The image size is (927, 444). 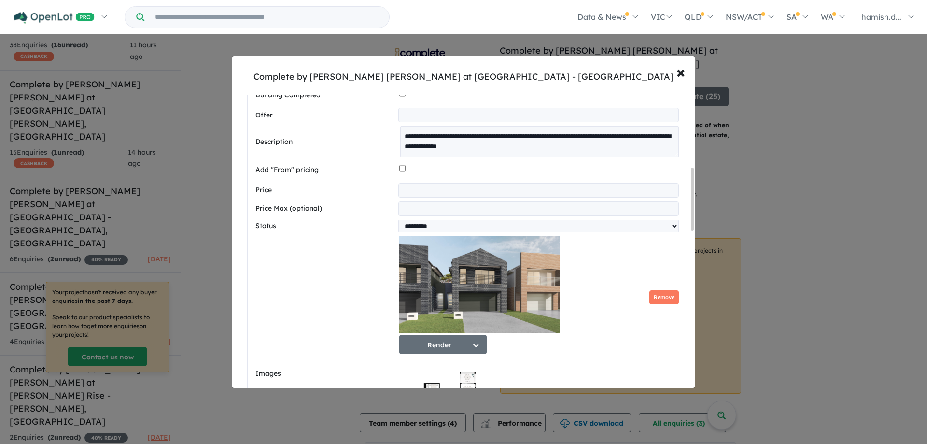 I want to click on label: Images, so click(x=326, y=374).